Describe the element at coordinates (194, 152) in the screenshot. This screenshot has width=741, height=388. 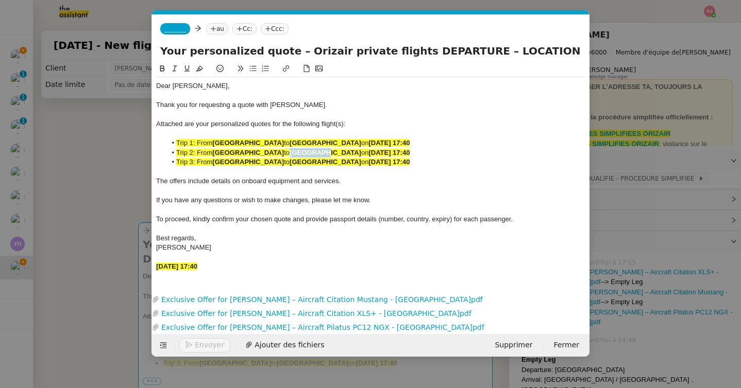
I see `span: Trip 2: From` at that location.